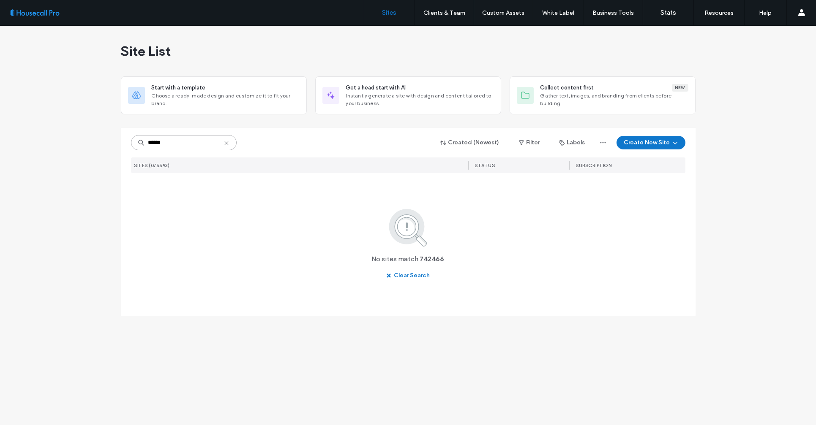 The height and width of the screenshot is (425, 816). Describe the element at coordinates (420, 100) in the screenshot. I see `span: Instantly generate a site with design and content tailored to your business.` at that location.